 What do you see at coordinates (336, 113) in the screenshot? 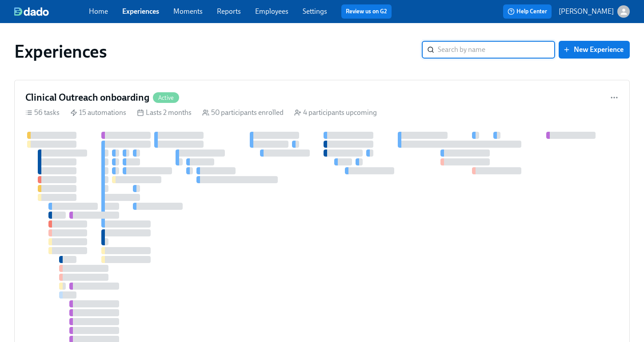
I see `div: 4 participants upcoming` at bounding box center [336, 113].